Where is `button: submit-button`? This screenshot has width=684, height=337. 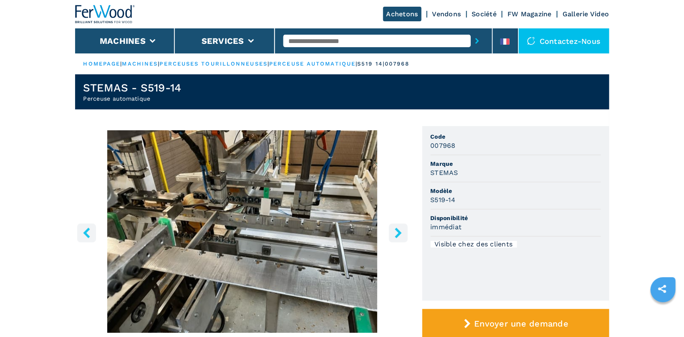 button: submit-button is located at coordinates (477, 41).